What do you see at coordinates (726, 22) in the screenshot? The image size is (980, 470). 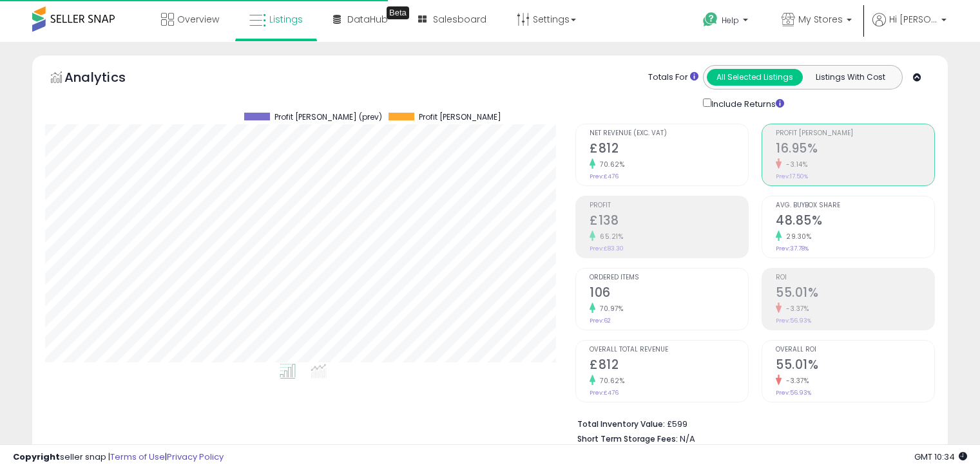 I see `a: Help` at bounding box center [726, 22].